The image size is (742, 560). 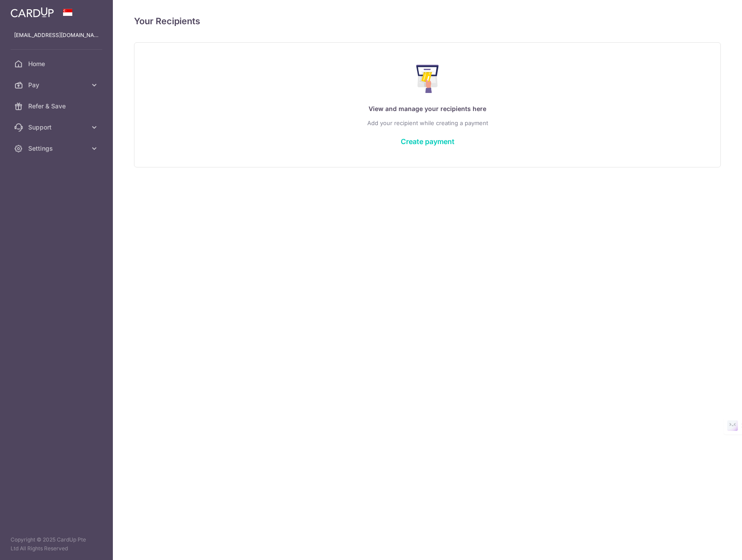 I want to click on h4: Your Recipients, so click(x=427, y=21).